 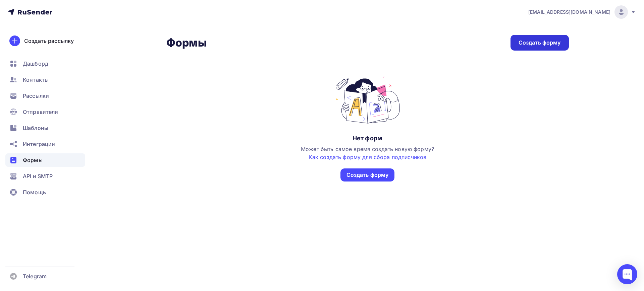 What do you see at coordinates (38, 176) in the screenshot?
I see `span: API и SMTP` at bounding box center [38, 176].